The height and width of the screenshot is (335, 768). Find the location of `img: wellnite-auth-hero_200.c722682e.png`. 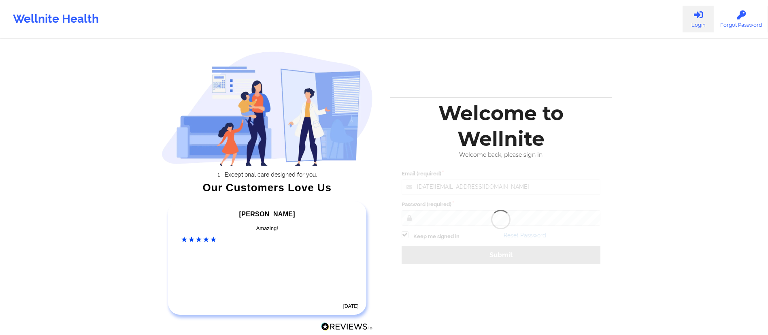

img: wellnite-auth-hero_200.c722682e.png is located at coordinates (267, 108).